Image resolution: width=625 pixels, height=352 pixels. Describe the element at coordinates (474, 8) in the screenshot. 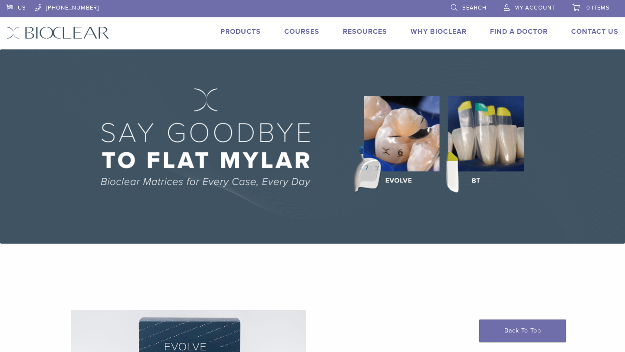

I see `span: Search` at that location.